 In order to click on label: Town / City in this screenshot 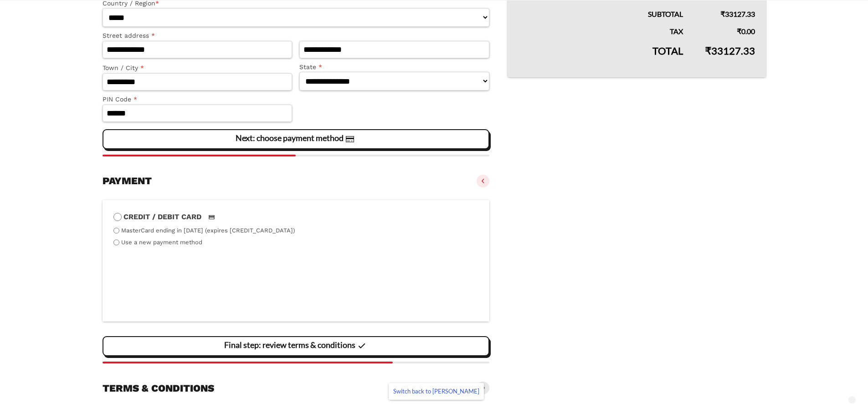, I will do `click(197, 68)`.